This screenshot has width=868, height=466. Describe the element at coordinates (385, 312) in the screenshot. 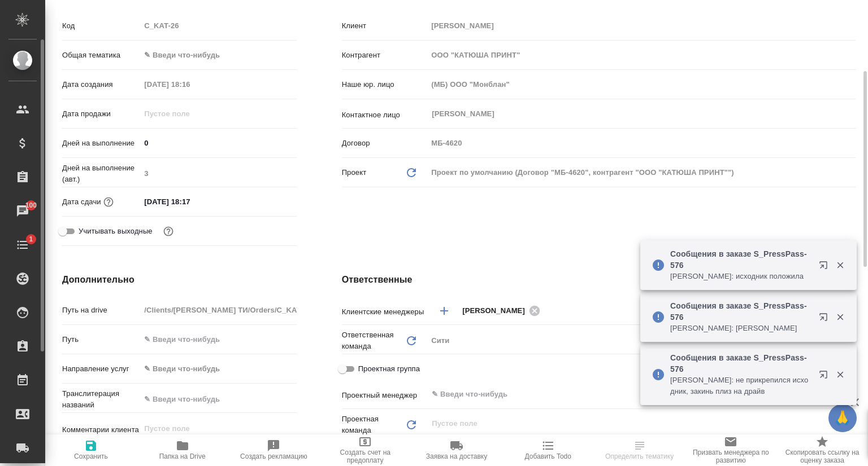

I see `p: Клиентские менеджеры` at that location.